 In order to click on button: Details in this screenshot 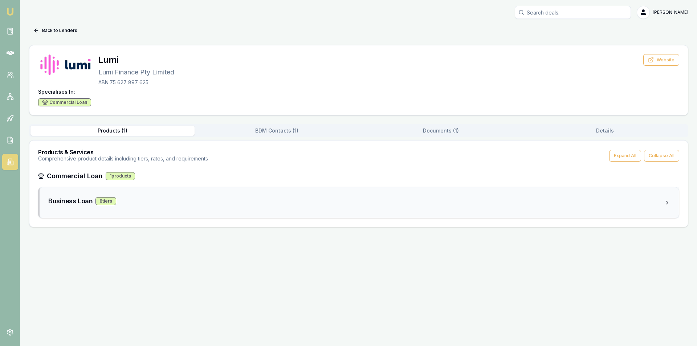, I will do `click(605, 131)`.